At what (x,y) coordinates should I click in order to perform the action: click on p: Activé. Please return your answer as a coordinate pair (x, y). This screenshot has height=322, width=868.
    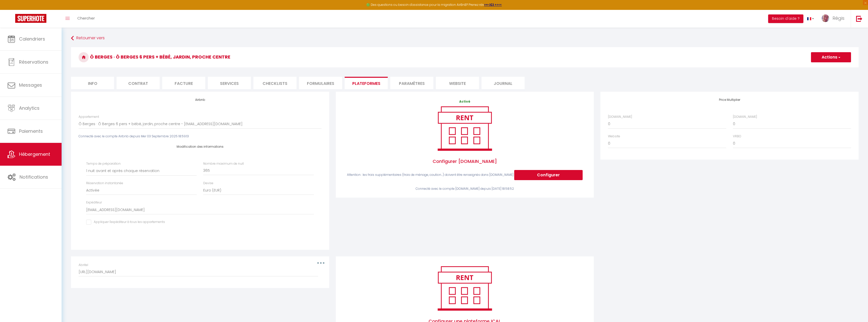
    Looking at the image, I should click on (465, 102).